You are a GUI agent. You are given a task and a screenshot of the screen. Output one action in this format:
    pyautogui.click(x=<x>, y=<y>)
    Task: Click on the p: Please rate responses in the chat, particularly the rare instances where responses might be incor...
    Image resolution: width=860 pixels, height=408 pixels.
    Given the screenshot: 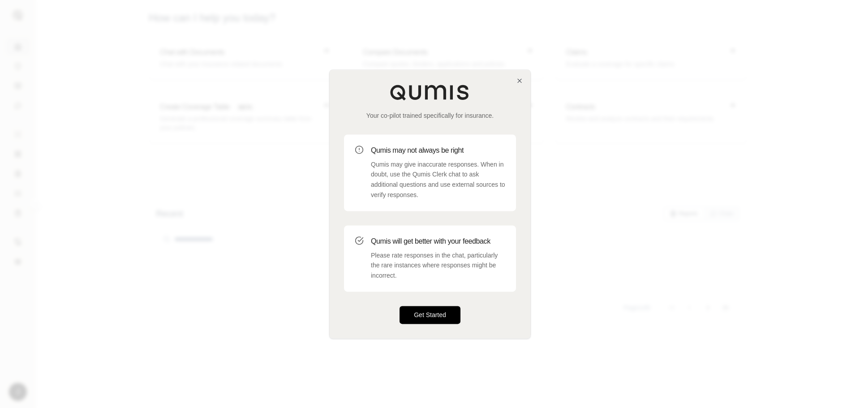 What is the action you would take?
    pyautogui.click(x=438, y=266)
    